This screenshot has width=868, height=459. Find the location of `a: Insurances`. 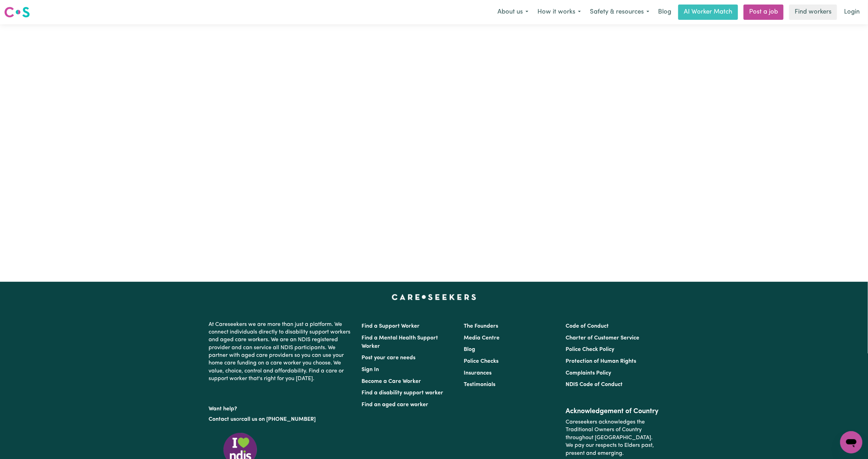

a: Insurances is located at coordinates (478, 373).